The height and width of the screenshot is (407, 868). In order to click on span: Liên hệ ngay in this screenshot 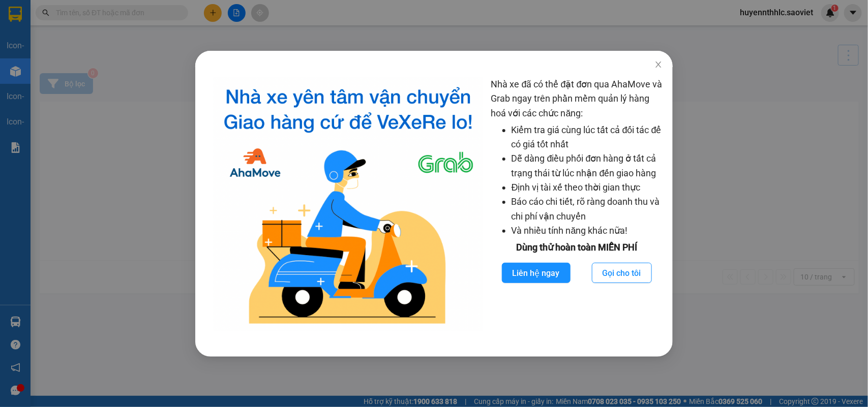, I will do `click(536, 273)`.